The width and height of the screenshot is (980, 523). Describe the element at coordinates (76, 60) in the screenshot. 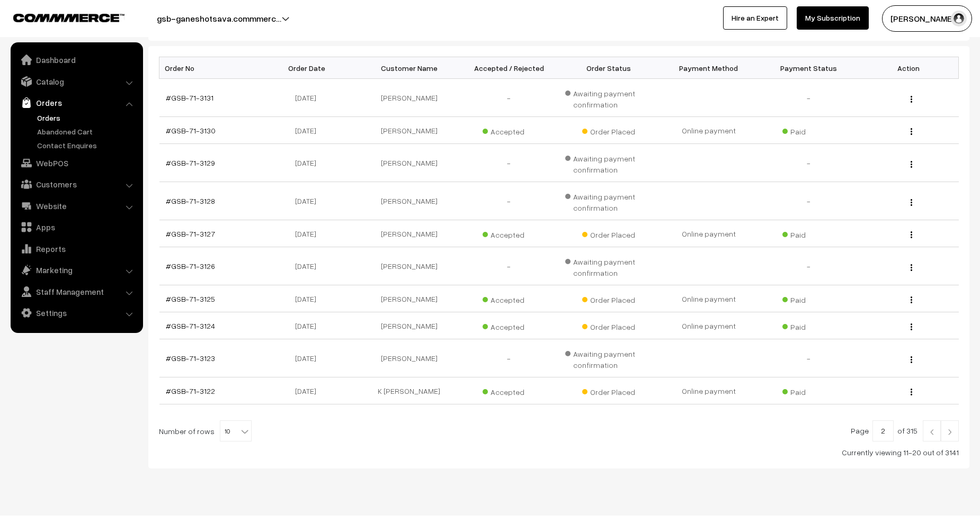

I see `a: Dashboard` at that location.